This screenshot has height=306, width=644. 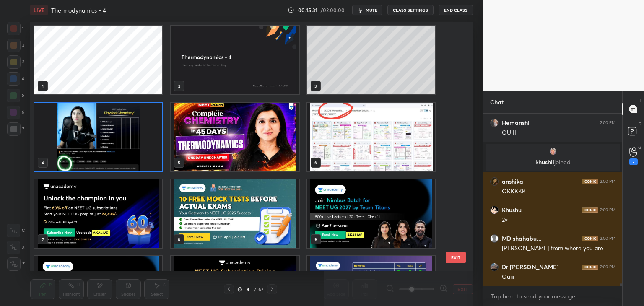 I want to click on button: End Class, so click(x=456, y=10).